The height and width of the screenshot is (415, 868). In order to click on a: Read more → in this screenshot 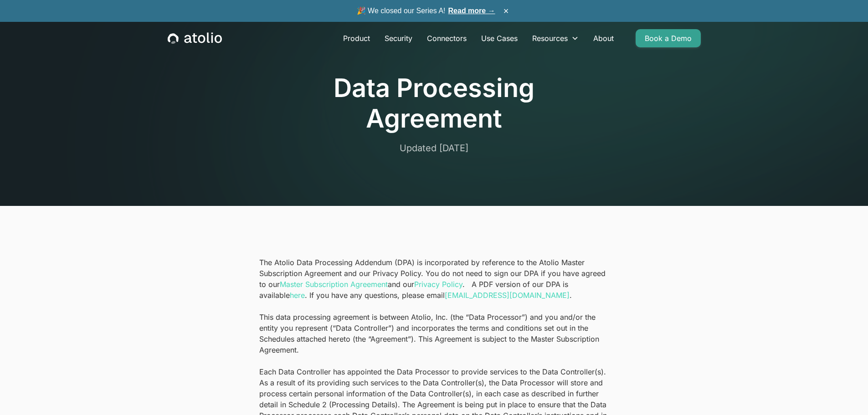, I will do `click(472, 10)`.